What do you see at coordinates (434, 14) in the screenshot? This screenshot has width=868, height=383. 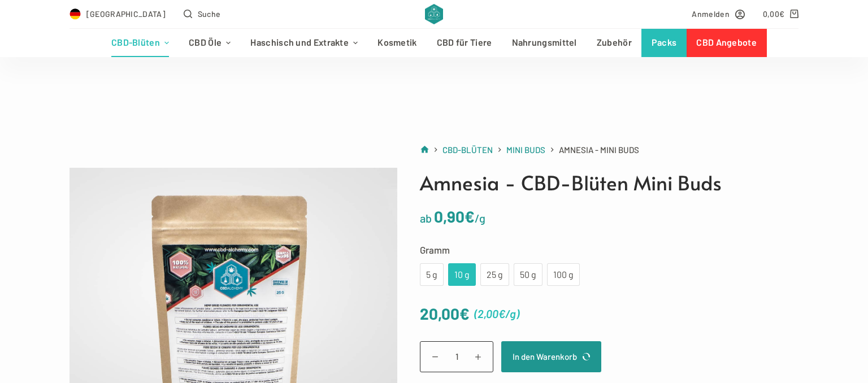 I see `img: CBD Alchemy` at bounding box center [434, 14].